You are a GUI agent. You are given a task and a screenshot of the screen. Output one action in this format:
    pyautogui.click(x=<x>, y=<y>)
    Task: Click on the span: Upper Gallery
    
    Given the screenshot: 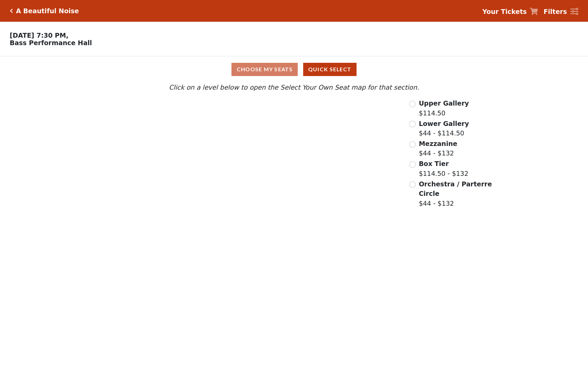 What is the action you would take?
    pyautogui.click(x=444, y=103)
    